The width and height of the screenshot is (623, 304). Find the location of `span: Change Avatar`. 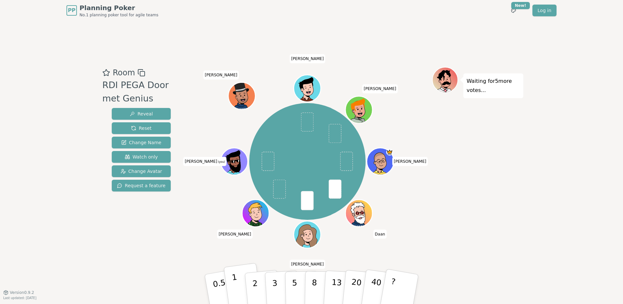

span: Change Avatar is located at coordinates (141, 171).